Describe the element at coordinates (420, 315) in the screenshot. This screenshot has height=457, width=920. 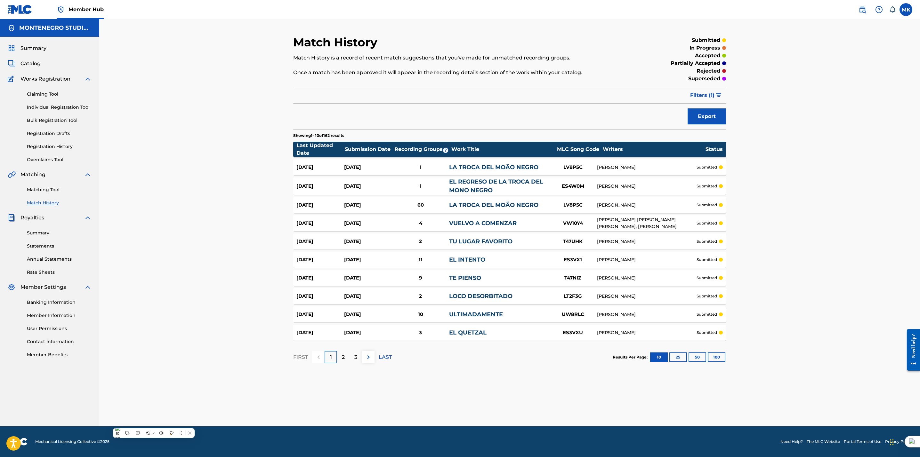
I see `div: 10` at that location.